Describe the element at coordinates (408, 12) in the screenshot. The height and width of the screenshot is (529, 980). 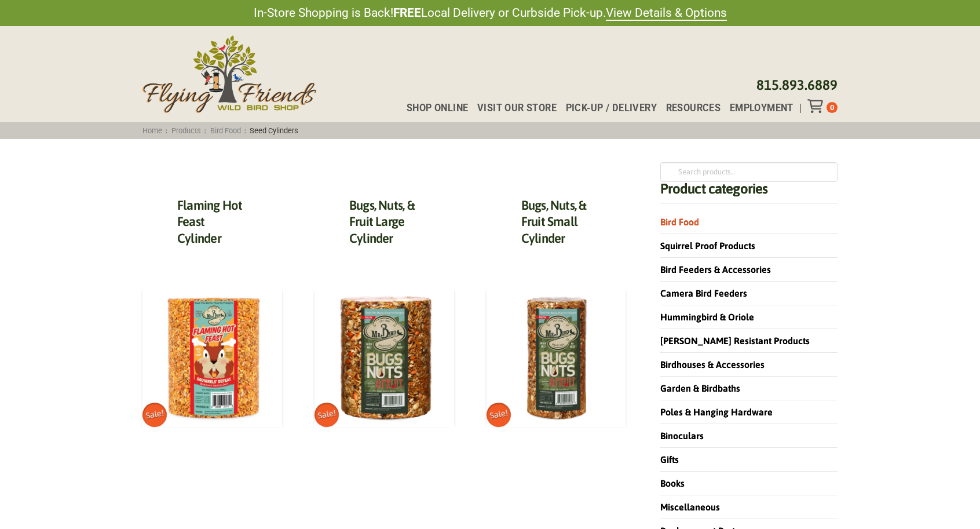
I see `strong: FREE` at that location.